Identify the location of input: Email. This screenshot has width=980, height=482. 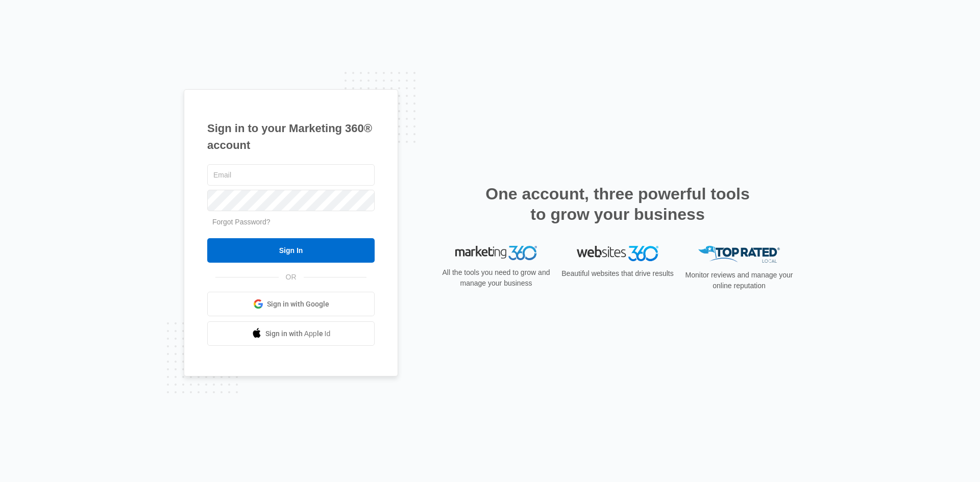
(291, 175).